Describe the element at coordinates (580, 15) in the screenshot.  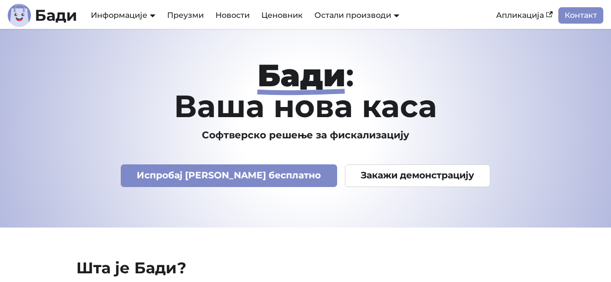
I see `a: Контакт` at that location.